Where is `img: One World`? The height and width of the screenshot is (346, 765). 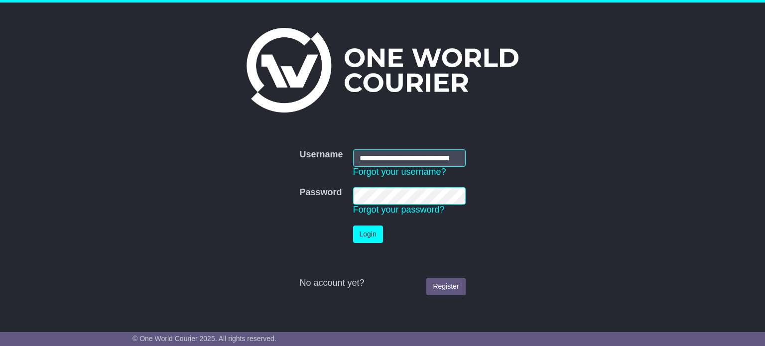 img: One World is located at coordinates (383, 70).